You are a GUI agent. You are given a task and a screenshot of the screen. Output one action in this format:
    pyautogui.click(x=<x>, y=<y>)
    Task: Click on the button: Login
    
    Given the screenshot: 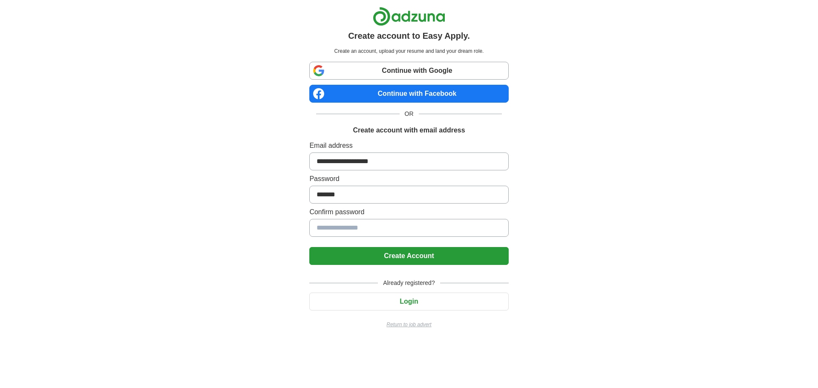 What is the action you would take?
    pyautogui.click(x=409, y=302)
    